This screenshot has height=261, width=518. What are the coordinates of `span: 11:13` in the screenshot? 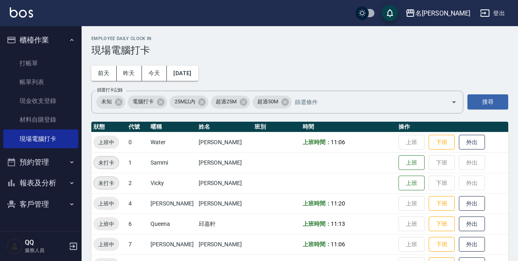 It's located at (338, 224).